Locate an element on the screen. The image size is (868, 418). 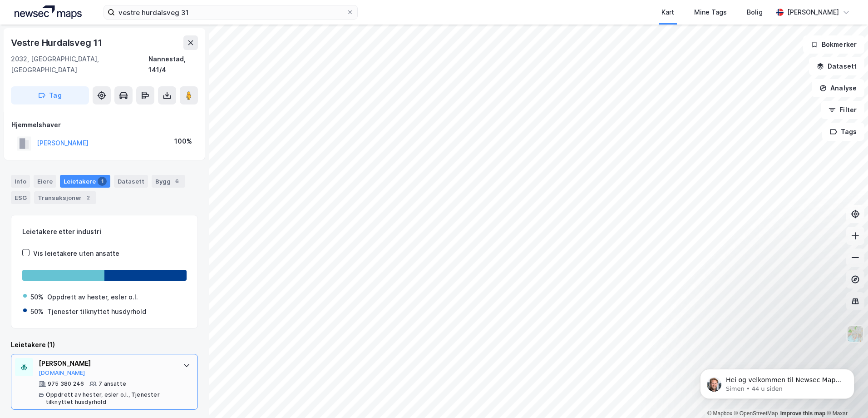
img: Profile image for Simen is located at coordinates (28, 35).